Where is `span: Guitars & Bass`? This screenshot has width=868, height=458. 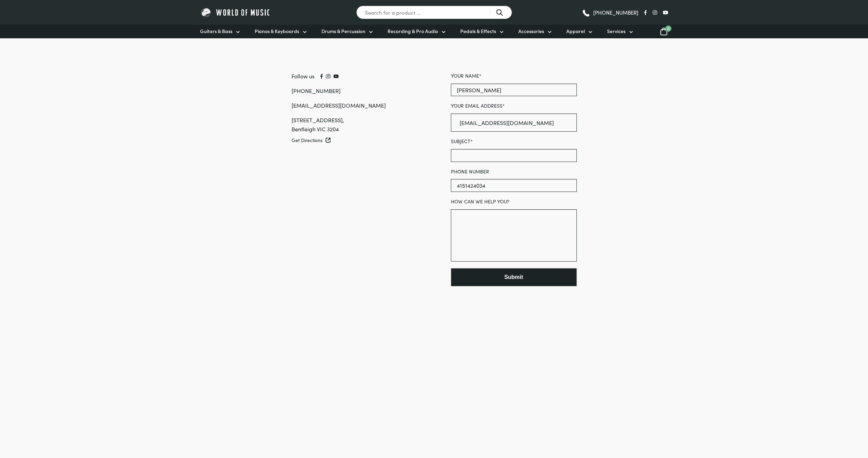
span: Guitars & Bass is located at coordinates (216, 31).